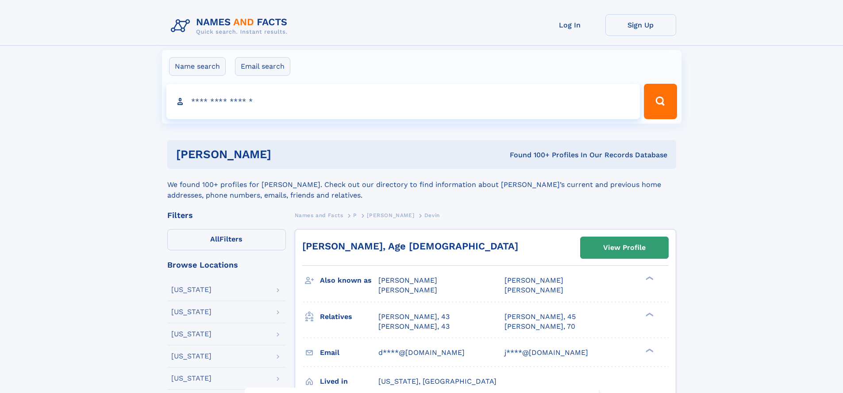  I want to click on label: Email search, so click(262, 66).